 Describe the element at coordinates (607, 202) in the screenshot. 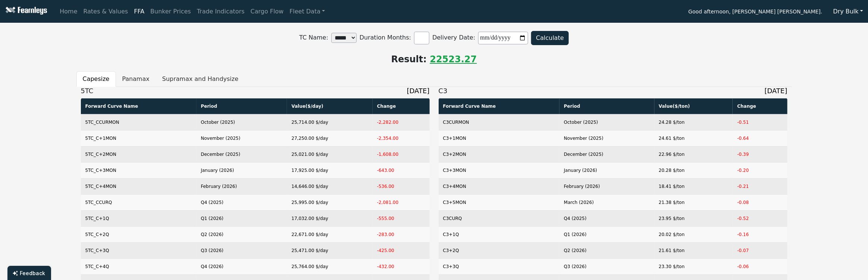

I see `td: March (2026)` at that location.